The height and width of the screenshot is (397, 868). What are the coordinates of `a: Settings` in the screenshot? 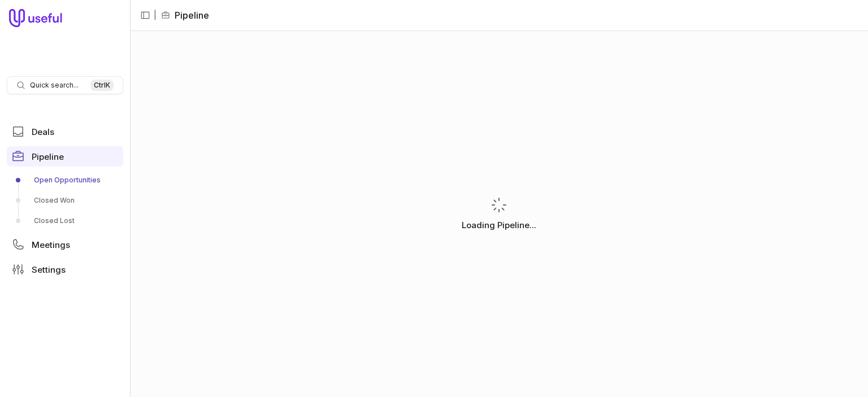 It's located at (65, 269).